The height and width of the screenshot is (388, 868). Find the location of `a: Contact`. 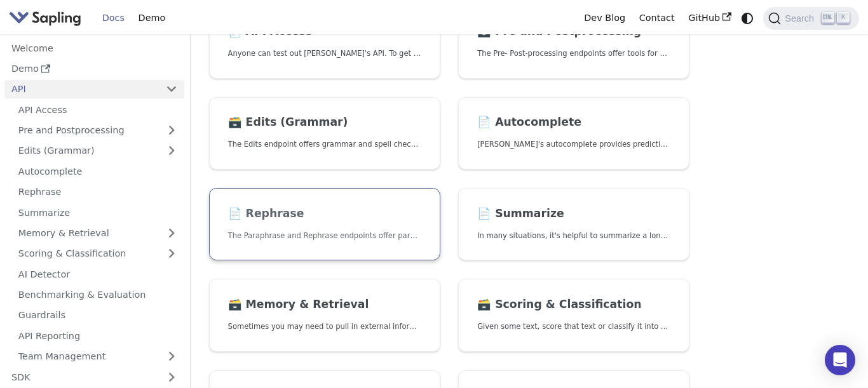

a: Contact is located at coordinates (657, 18).